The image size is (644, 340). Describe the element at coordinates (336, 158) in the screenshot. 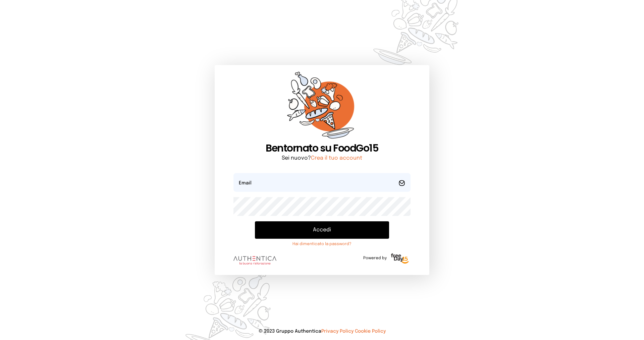

I see `a: Crea il tuo account` at that location.